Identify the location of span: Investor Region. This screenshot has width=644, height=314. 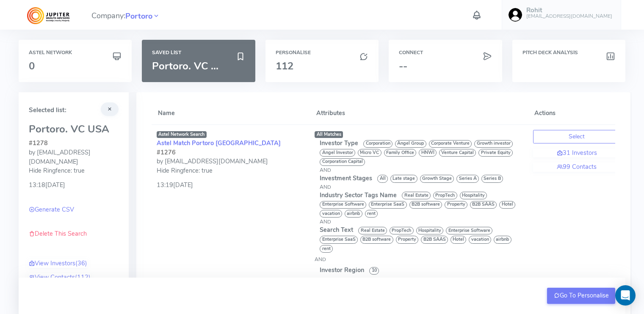
(341, 270).